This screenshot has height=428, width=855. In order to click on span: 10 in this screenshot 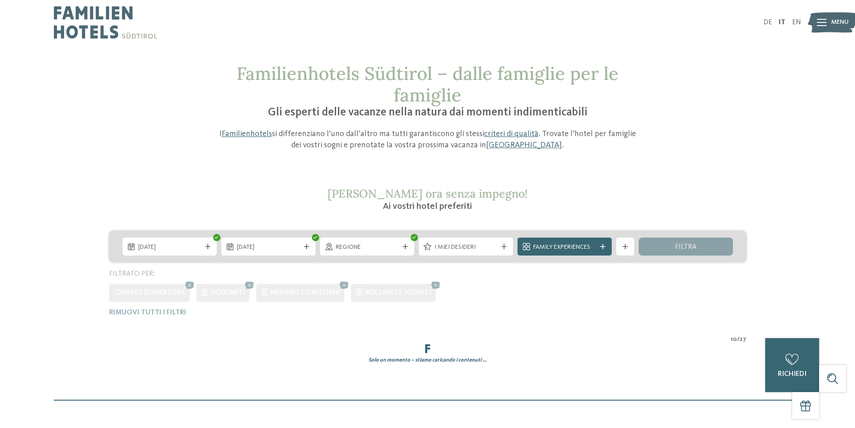, I will do `click(734, 339)`.